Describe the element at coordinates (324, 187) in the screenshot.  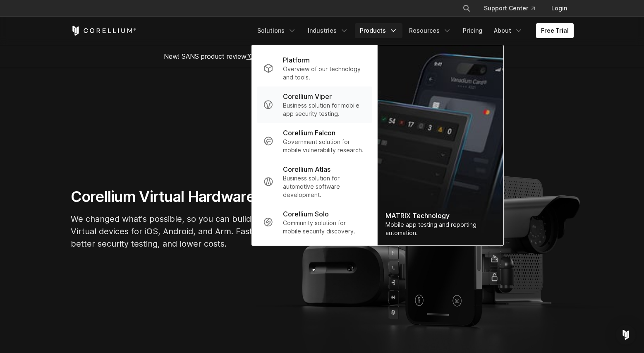
I see `p: Business solution for automotive software development.` at that location.